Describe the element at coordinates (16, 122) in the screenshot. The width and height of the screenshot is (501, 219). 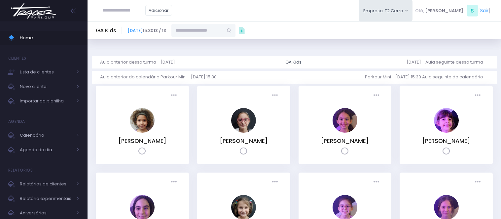
I see `h4: Agenda` at that location.